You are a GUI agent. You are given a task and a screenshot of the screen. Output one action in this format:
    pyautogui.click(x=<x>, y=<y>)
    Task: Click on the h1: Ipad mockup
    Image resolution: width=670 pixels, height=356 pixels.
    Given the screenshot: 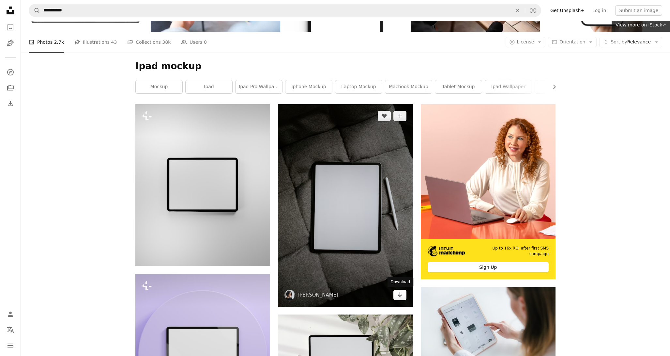 What is the action you would take?
    pyautogui.click(x=346, y=66)
    